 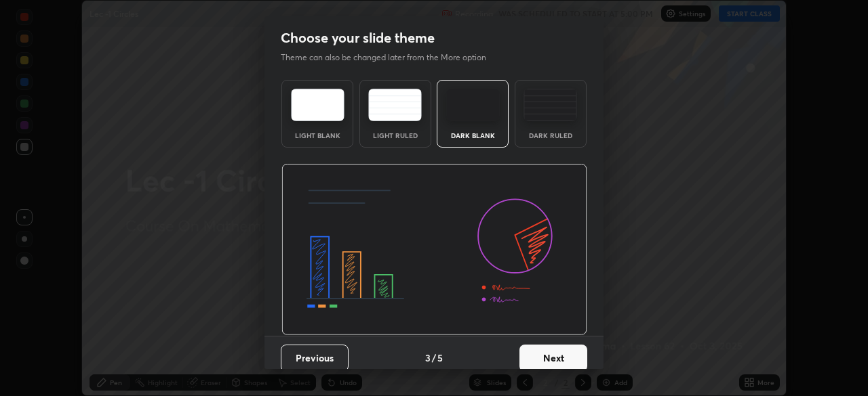 I want to click on h4: 3, so click(x=428, y=358).